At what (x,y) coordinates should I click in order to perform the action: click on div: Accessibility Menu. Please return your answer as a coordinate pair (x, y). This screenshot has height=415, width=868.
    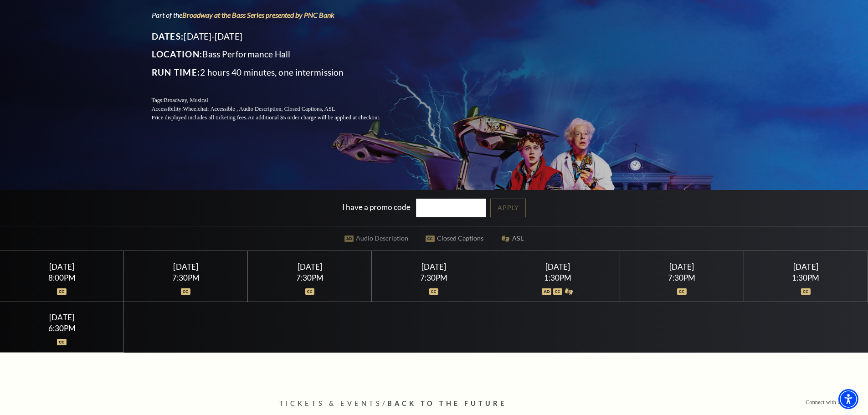
    Looking at the image, I should click on (848, 399).